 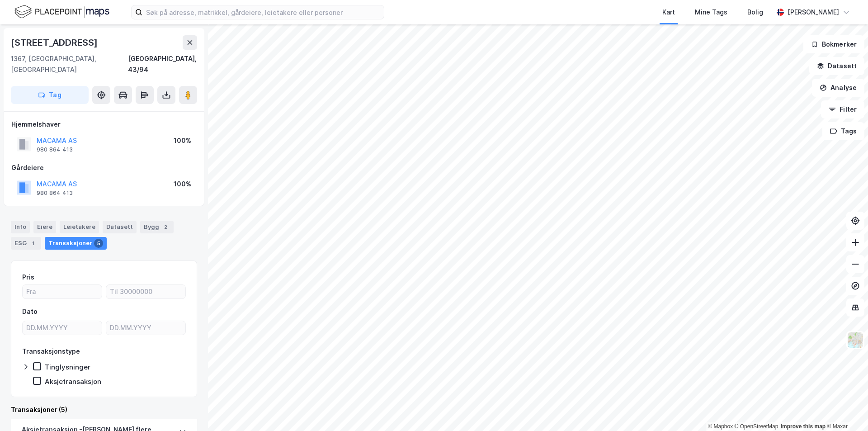 What do you see at coordinates (104, 168) in the screenshot?
I see `div: Gårdeiere` at bounding box center [104, 168].